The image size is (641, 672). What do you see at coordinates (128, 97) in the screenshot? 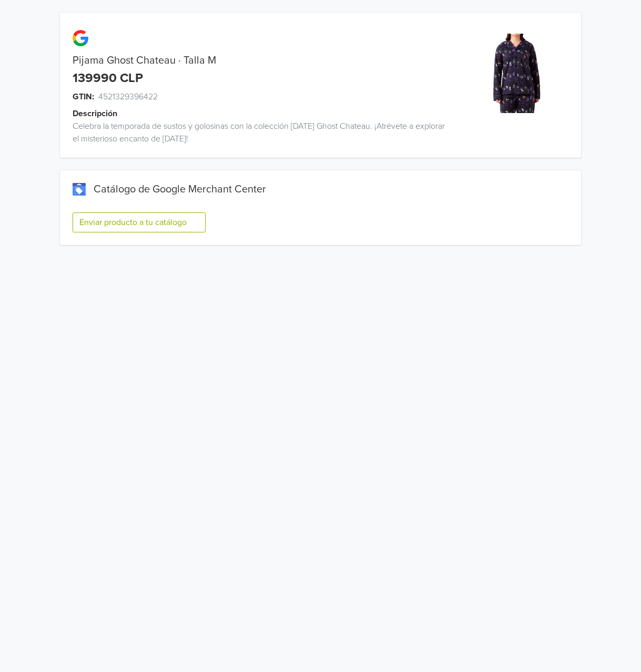
I see `span: 4521329396422` at bounding box center [128, 97].